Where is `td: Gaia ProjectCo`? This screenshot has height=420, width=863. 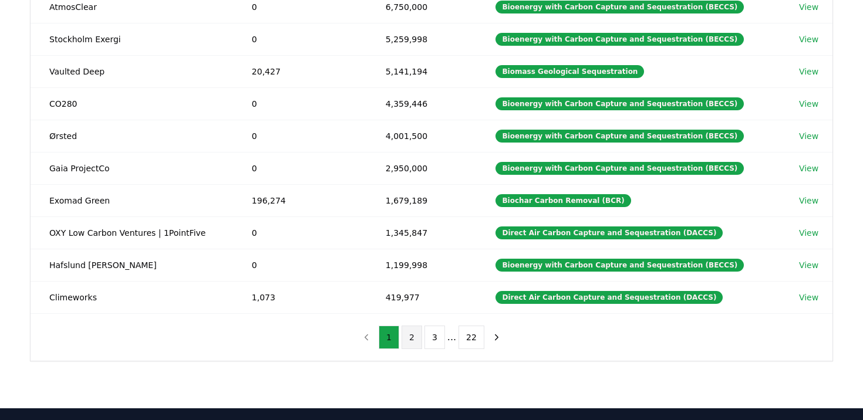 td: Gaia ProjectCo is located at coordinates (131, 168).